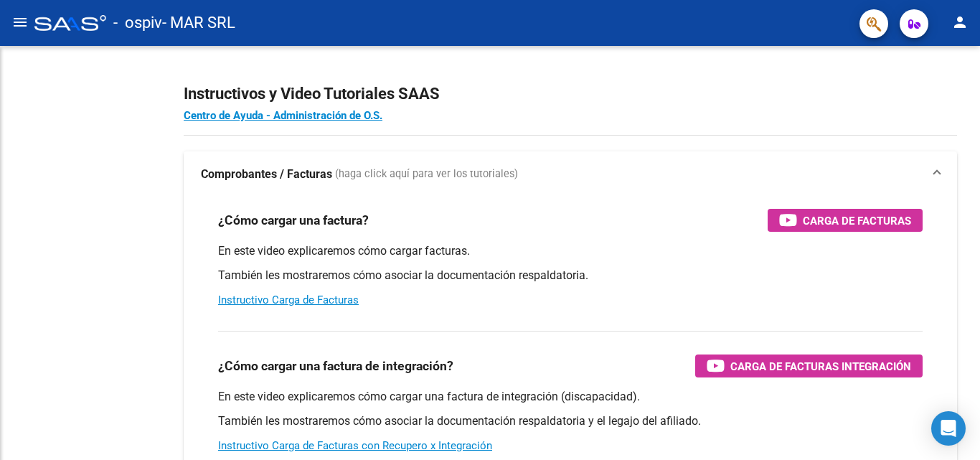 Image resolution: width=980 pixels, height=460 pixels. Describe the element at coordinates (137, 23) in the screenshot. I see `span: - ospiv` at that location.